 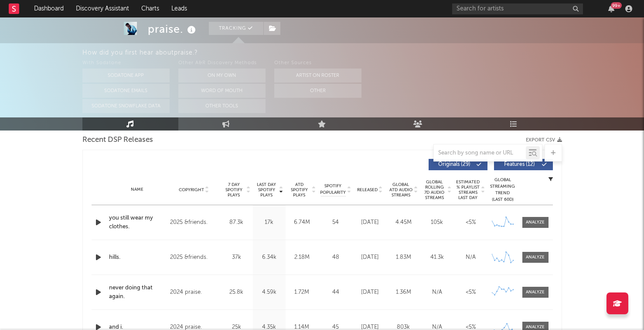 I want to click on button: Tracking, so click(x=236, y=28).